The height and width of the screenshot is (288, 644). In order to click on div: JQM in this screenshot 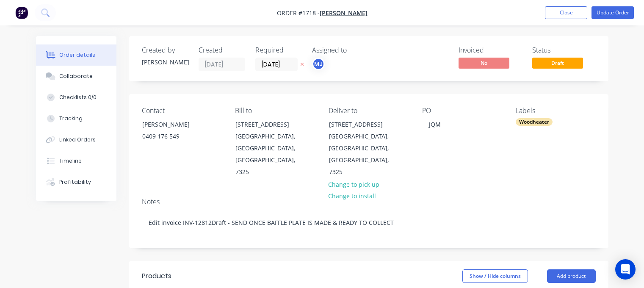, I will do `click(435, 124)`.